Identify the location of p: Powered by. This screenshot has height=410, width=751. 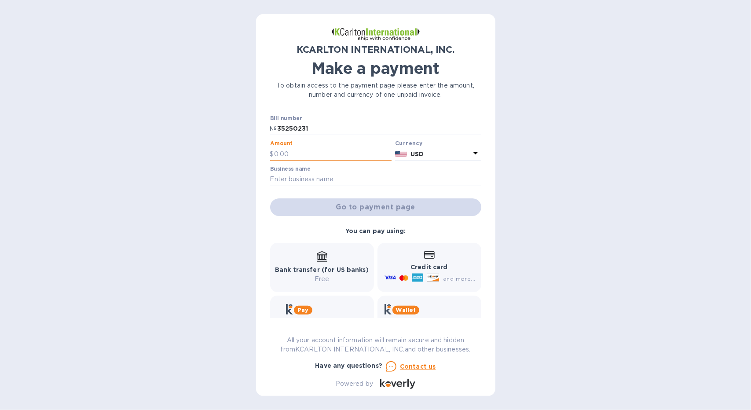
(354, 383).